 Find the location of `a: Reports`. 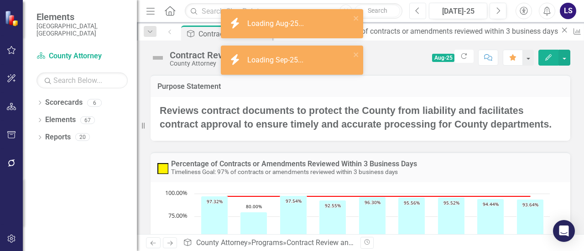

a: Reports is located at coordinates (58, 137).